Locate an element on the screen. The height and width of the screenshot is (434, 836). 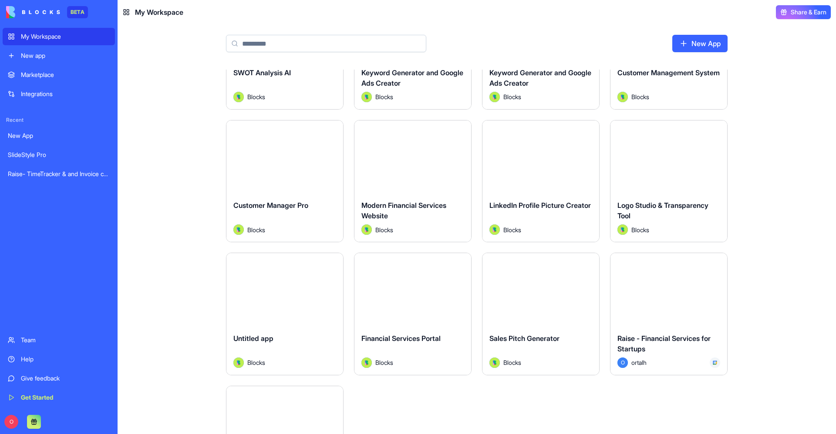
span: Financial Services Portal is located at coordinates (401, 339).